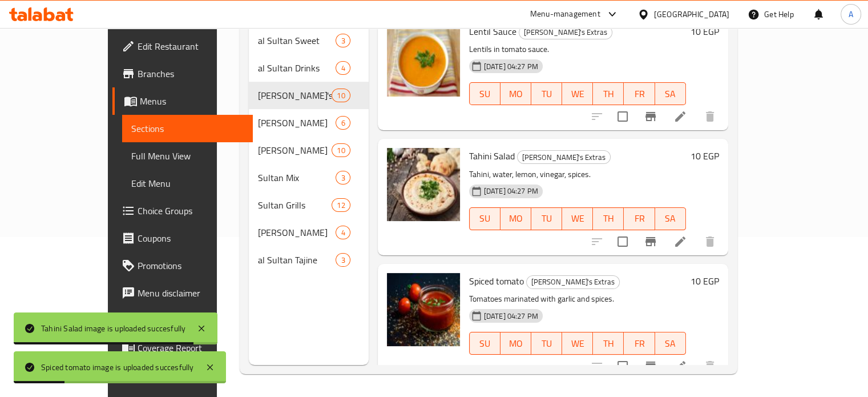  Describe the element at coordinates (192, 101) in the screenshot. I see `span: Menus` at that location.